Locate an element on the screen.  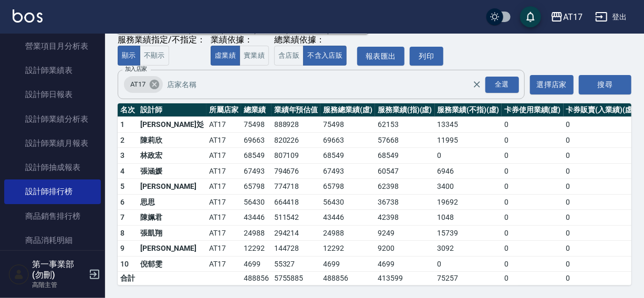
td: 62398 is located at coordinates (405, 187).